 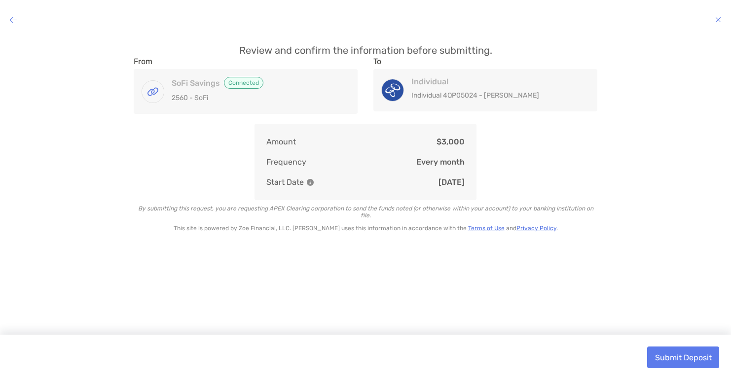 I want to click on p: Start Date, so click(x=290, y=182).